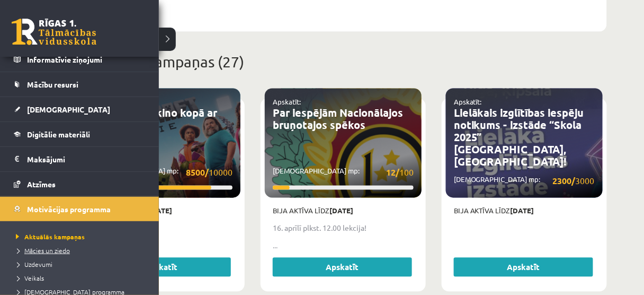 Image resolution: width=644 pixels, height=295 pixels. What do you see at coordinates (86, 59) in the screenshot?
I see `legend: Informatīvie ziņojumi` at bounding box center [86, 59].